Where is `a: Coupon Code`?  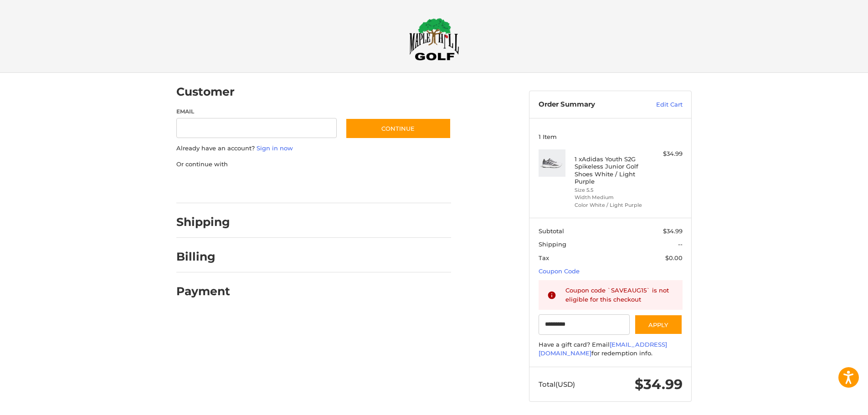
a: Coupon Code is located at coordinates (559, 271).